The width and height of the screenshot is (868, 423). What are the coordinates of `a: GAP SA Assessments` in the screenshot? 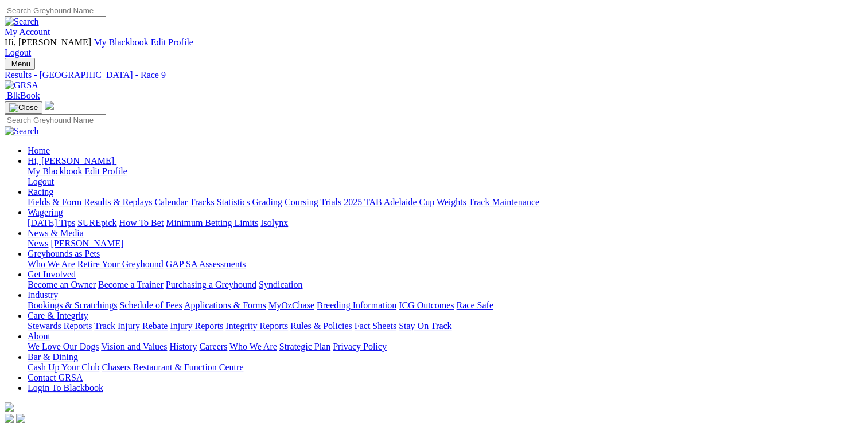 It's located at (206, 264).